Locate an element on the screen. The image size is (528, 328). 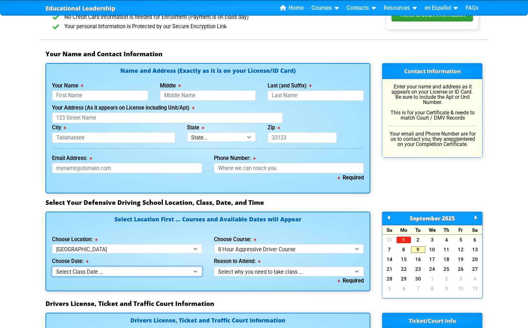
a: 17 is located at coordinates (432, 259).